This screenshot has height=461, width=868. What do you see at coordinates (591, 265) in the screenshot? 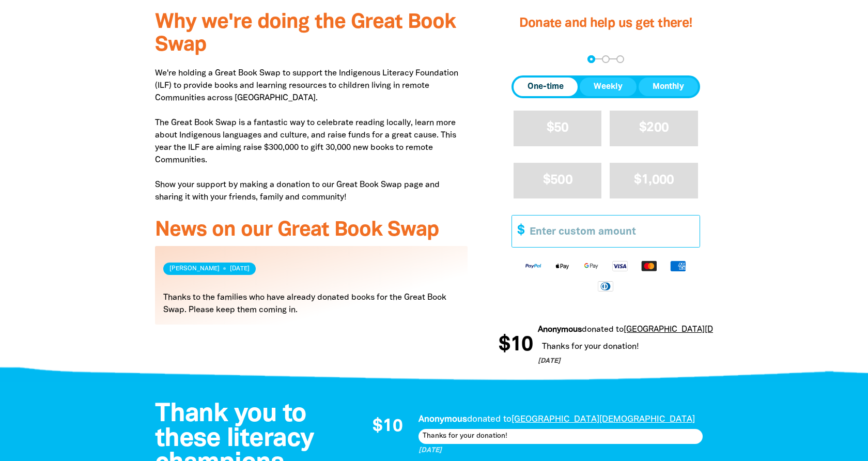
I see `img: Google Pay logo` at bounding box center [591, 265].